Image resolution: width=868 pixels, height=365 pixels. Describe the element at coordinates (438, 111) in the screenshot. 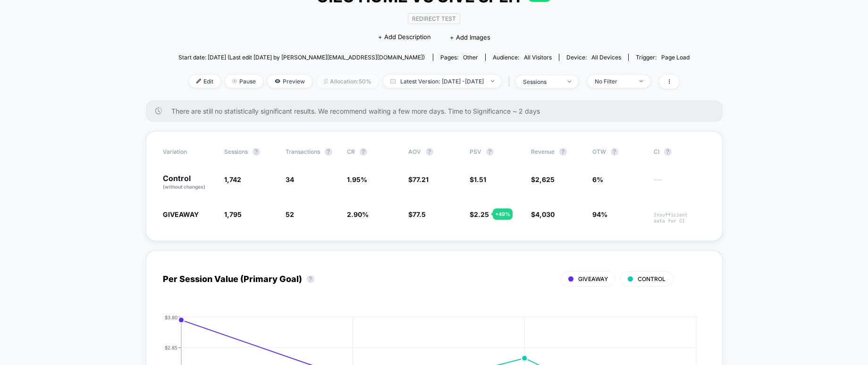

I see `span: There are still no statistically significant results. We recommend waiting a few more days . Time...` at that location.